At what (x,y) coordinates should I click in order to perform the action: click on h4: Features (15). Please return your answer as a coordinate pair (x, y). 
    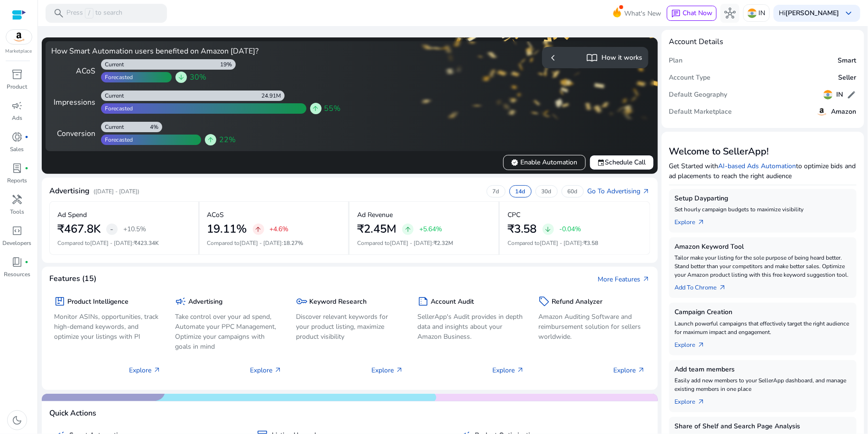
    Looking at the image, I should click on (73, 279).